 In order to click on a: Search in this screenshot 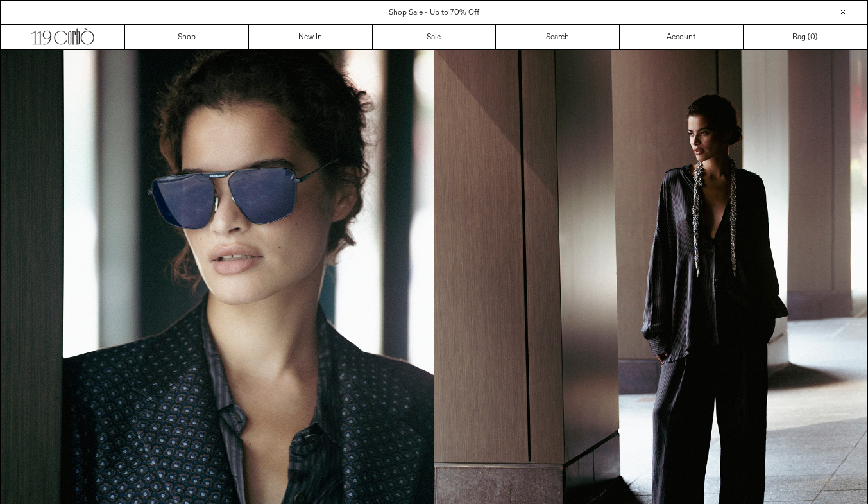, I will do `click(557, 37)`.